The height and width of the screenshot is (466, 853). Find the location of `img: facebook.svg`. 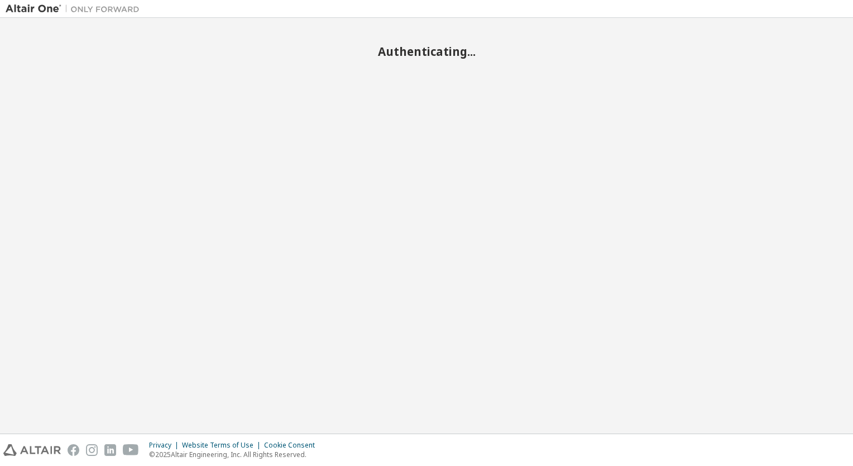

img: facebook.svg is located at coordinates (73, 449).